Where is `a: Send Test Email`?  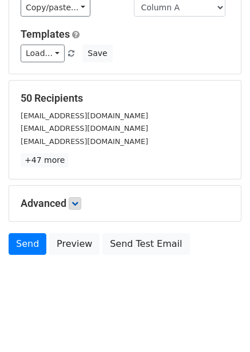 a: Send Test Email is located at coordinates (146, 244).